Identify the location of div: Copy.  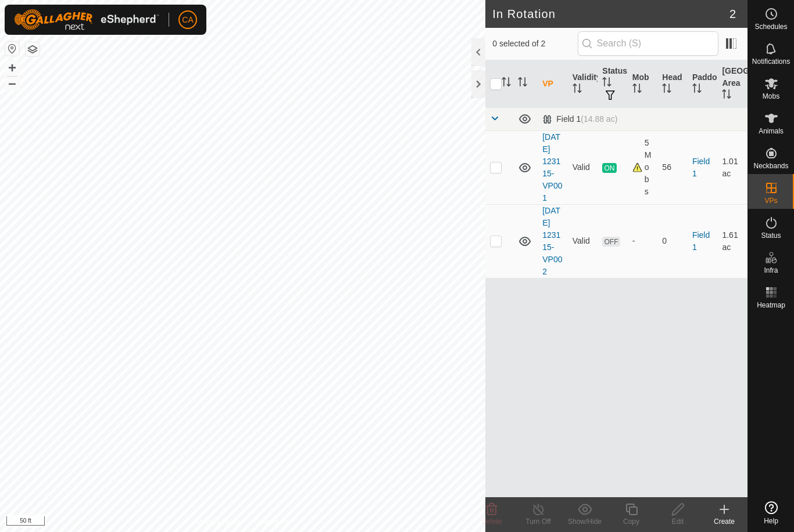
(631, 522).